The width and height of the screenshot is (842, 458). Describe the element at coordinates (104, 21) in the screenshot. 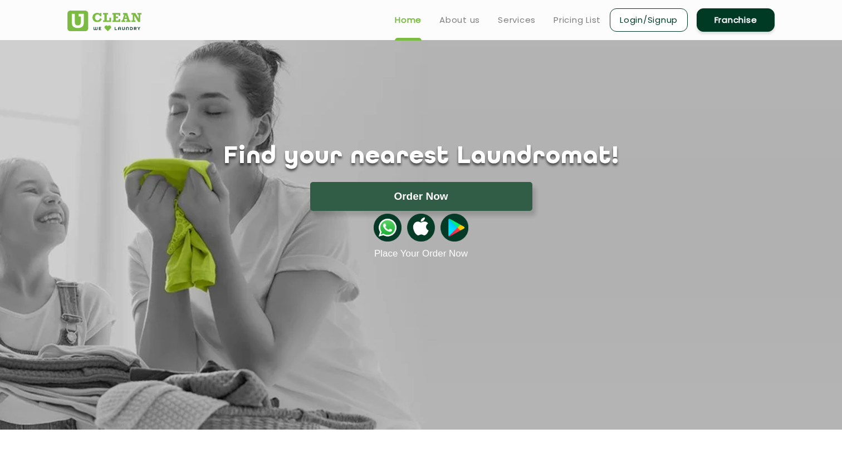

I see `img: UClean Laundry and Dry Cleaning` at that location.